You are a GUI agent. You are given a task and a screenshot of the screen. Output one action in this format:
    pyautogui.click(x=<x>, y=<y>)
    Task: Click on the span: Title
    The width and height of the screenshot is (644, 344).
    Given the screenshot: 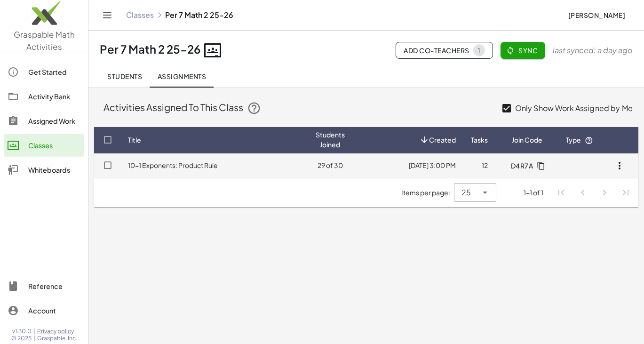 What is the action you would take?
    pyautogui.click(x=135, y=140)
    